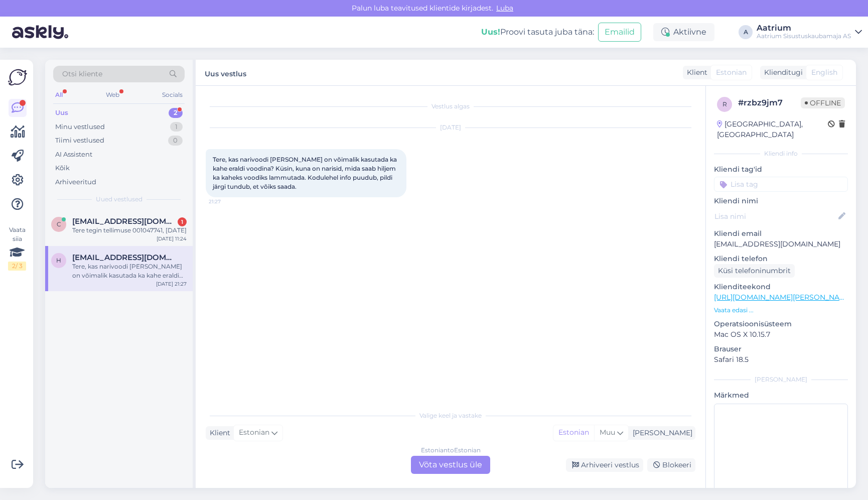  I want to click on div: Web, so click(113, 95).